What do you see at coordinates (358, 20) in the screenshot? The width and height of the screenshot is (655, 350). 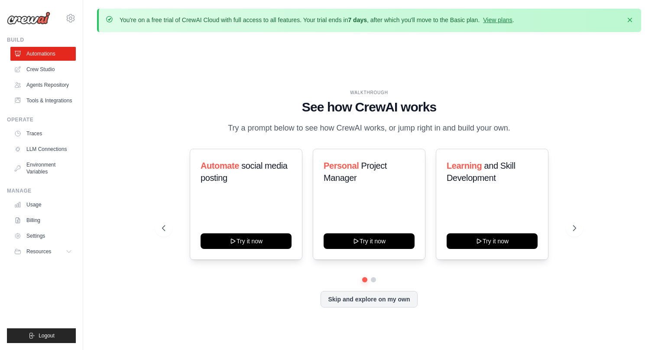 I see `strong: 7 days` at bounding box center [358, 20].